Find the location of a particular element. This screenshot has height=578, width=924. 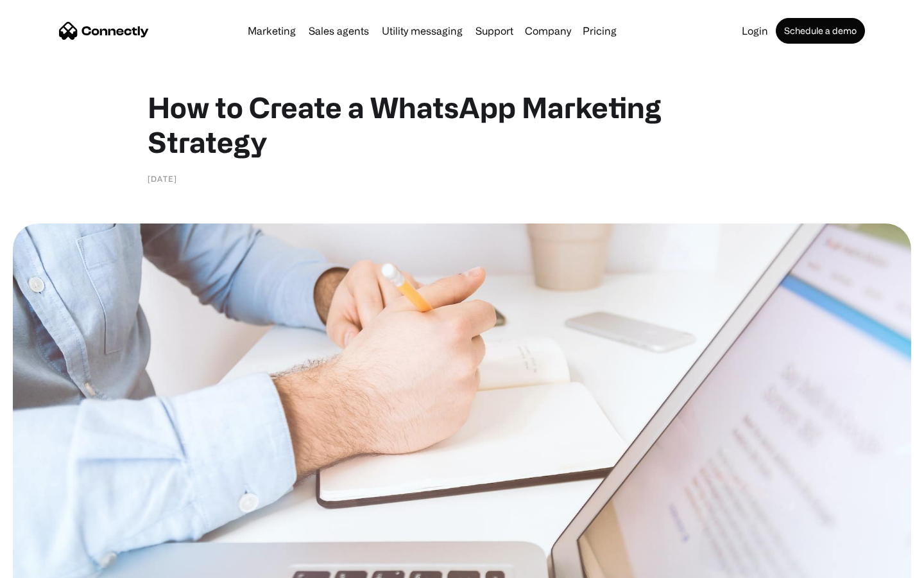

a: Sales agents is located at coordinates (338, 31).